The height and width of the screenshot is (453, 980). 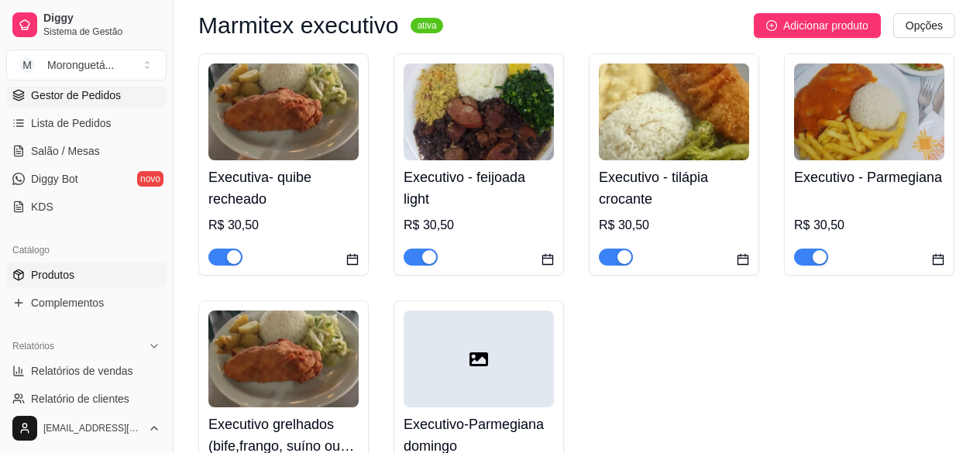 What do you see at coordinates (674, 188) in the screenshot?
I see `h4: Executivo - tilápia crocante` at bounding box center [674, 188].